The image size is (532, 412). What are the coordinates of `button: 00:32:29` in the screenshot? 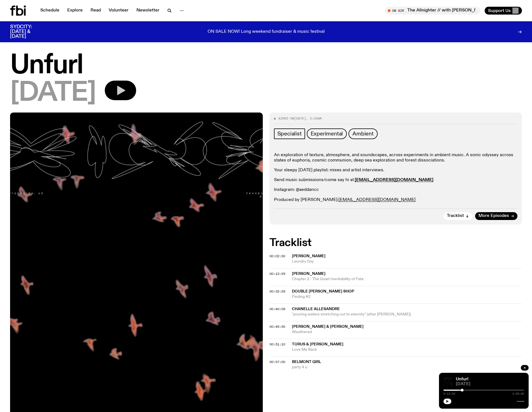 It's located at (277, 292).